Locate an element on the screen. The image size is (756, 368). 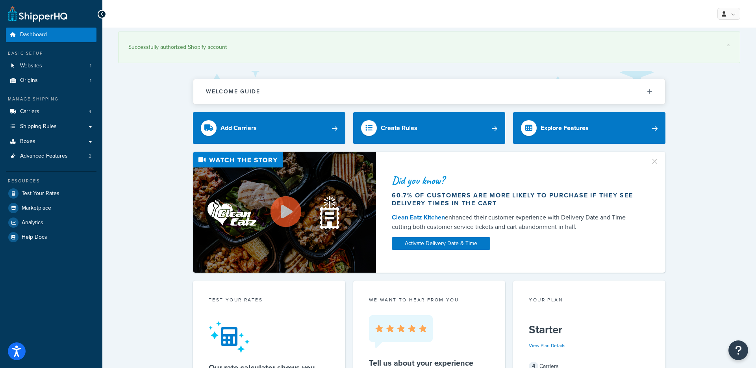
a: Origins1 is located at coordinates (51, 80).